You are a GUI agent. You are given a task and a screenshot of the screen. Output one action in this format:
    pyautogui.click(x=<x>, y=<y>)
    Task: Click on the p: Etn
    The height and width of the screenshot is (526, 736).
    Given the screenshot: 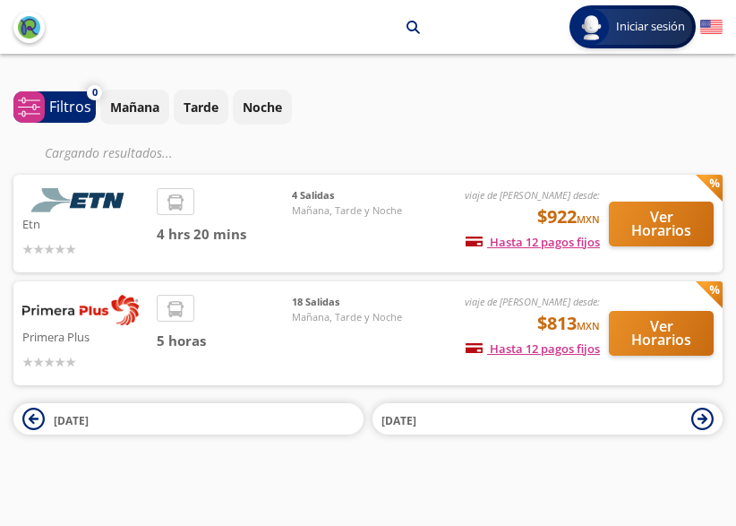 What is the action you would take?
    pyautogui.click(x=85, y=223)
    